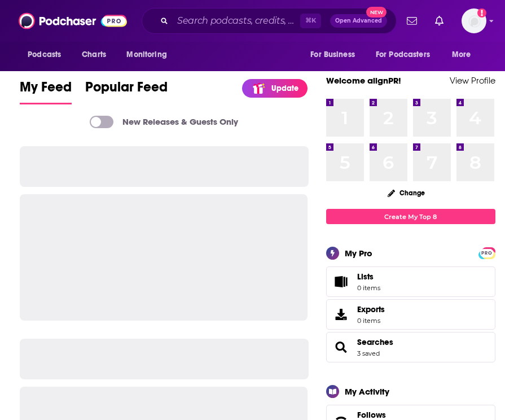 The image size is (505, 420). Describe the element at coordinates (358, 21) in the screenshot. I see `span: Open Advanced` at that location.